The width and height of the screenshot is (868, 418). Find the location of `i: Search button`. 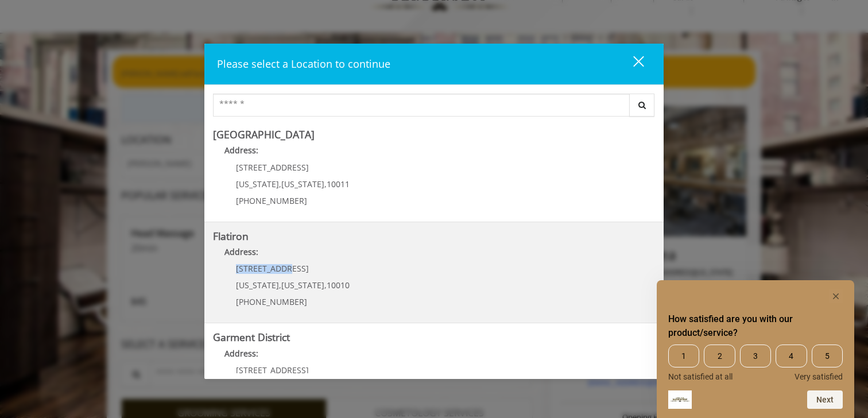

i: Search button is located at coordinates (642, 105).